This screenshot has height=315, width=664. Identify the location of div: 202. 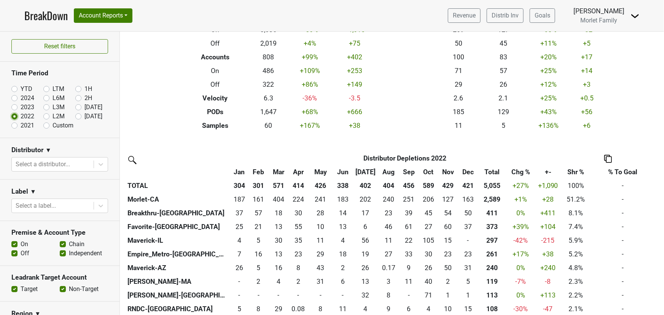
(365, 199).